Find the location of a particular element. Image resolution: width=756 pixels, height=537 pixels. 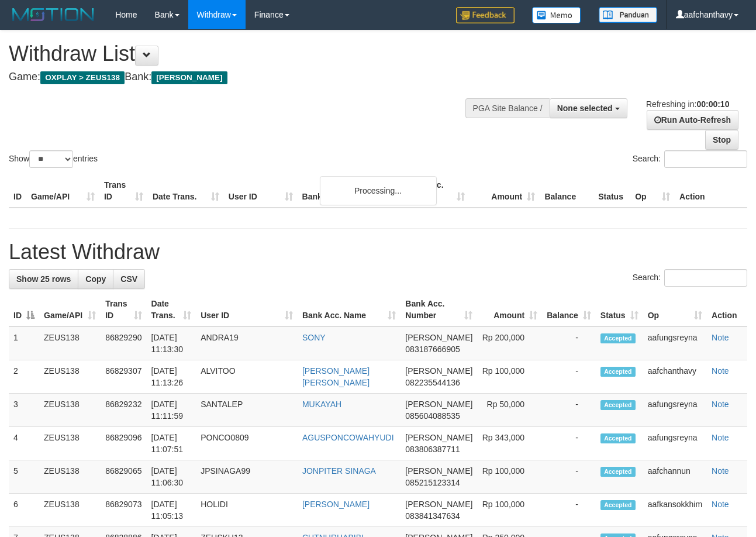

h4: Game: Bank: is located at coordinates (250, 77).